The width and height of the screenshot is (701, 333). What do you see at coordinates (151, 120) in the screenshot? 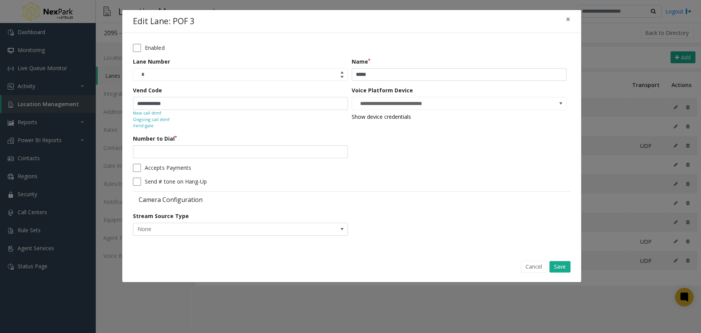
I see `small: Ongoing call dtmf` at bounding box center [151, 120].